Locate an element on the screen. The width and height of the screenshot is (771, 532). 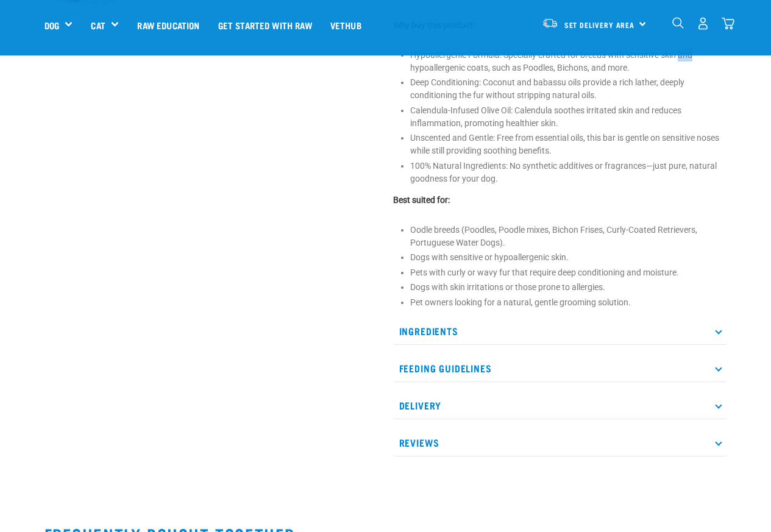
p: Delivery is located at coordinates (560, 405).